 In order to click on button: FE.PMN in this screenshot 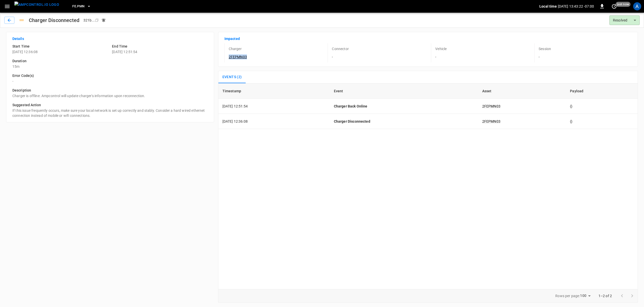, I will do `click(82, 6)`.